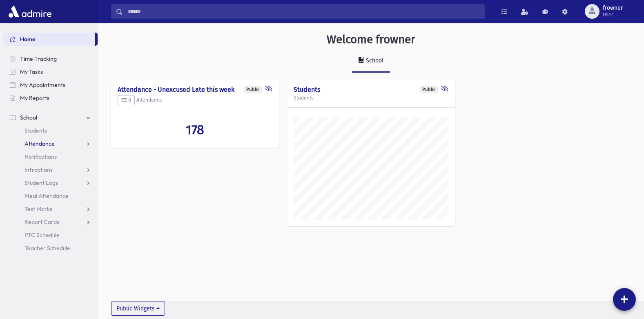  Describe the element at coordinates (138, 308) in the screenshot. I see `button: Public Widgets` at that location.